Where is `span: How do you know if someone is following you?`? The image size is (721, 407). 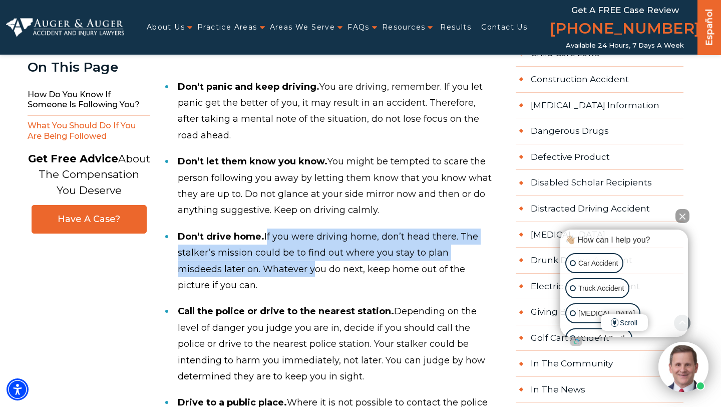
span: How do you know if someone is following you? is located at coordinates (89, 100).